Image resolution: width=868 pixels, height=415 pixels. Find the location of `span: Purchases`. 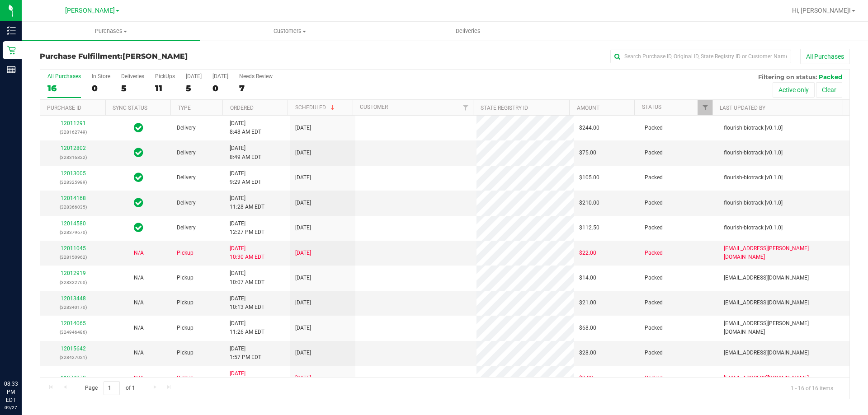

span: Purchases is located at coordinates (111, 31).